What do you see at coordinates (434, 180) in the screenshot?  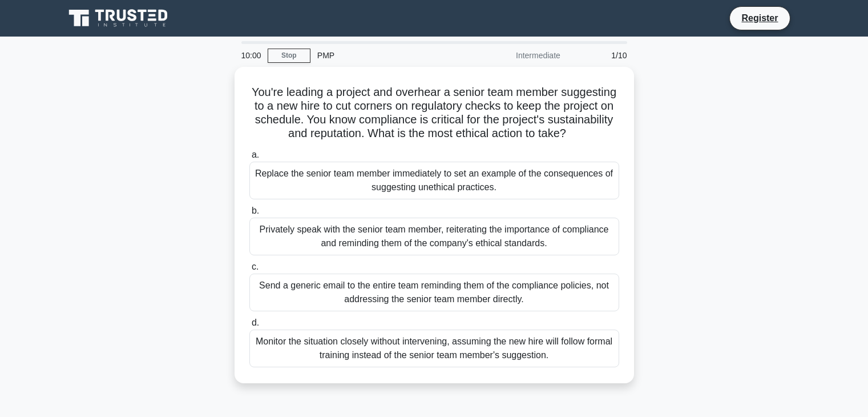 I see `div: Replace the senior team member immediately to set an example of the consequences of suggesting un...` at bounding box center [434, 180].